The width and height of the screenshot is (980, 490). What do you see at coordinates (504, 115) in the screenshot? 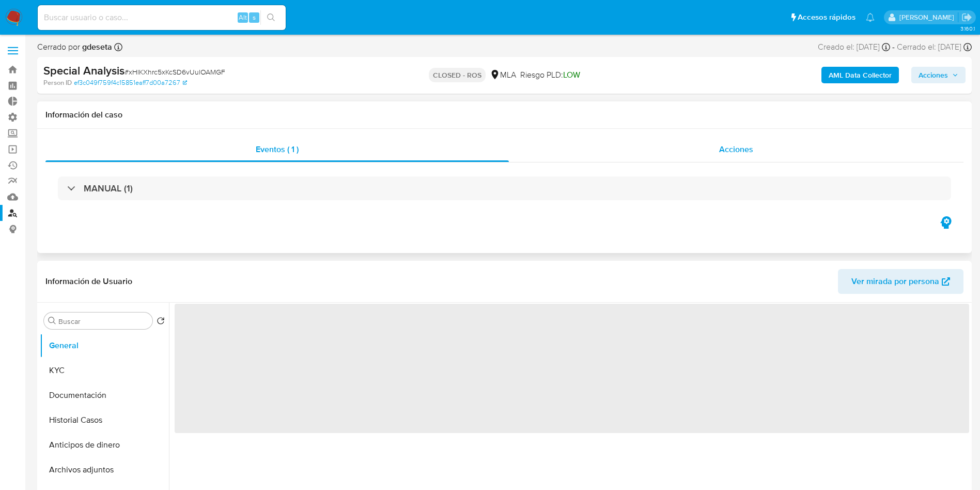
I see `h1: Información del caso` at bounding box center [504, 115].